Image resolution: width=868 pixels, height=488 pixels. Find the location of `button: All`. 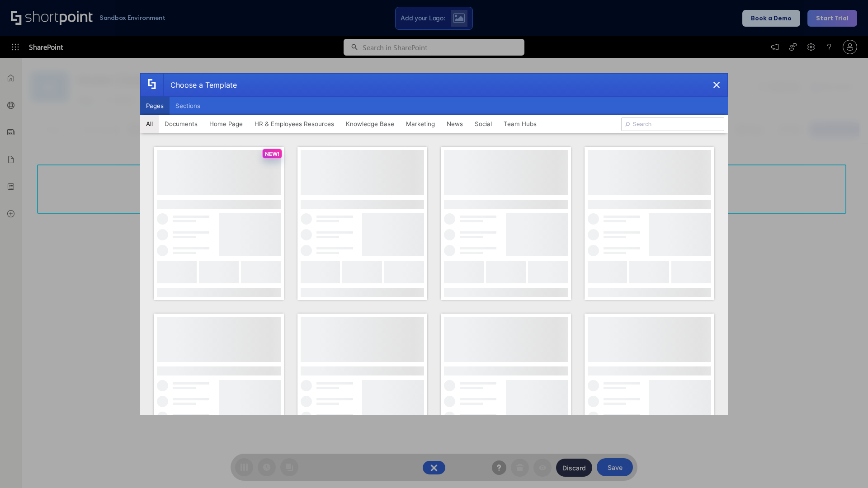

button: All is located at coordinates (150, 124).